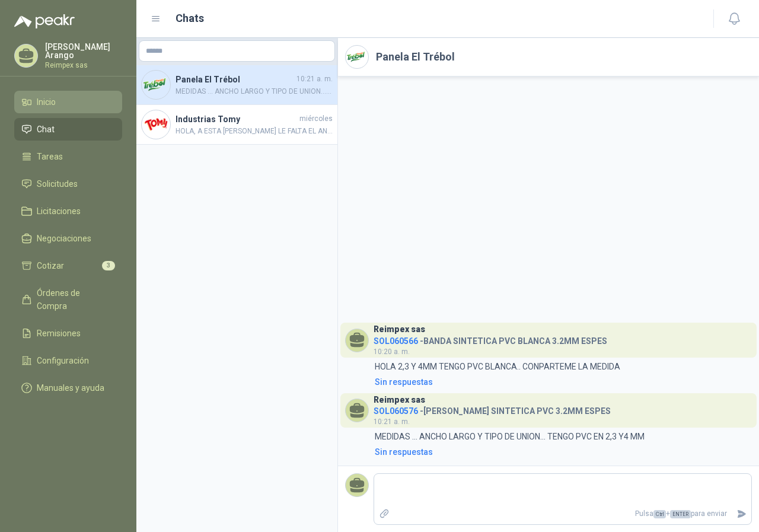 The height and width of the screenshot is (532, 759). Describe the element at coordinates (680, 514) in the screenshot. I see `span: ENTER` at that location.